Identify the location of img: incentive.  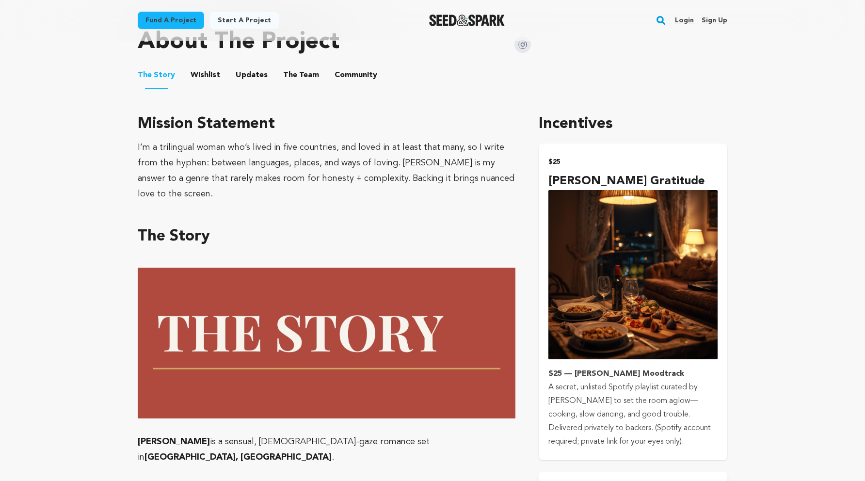
(632, 274).